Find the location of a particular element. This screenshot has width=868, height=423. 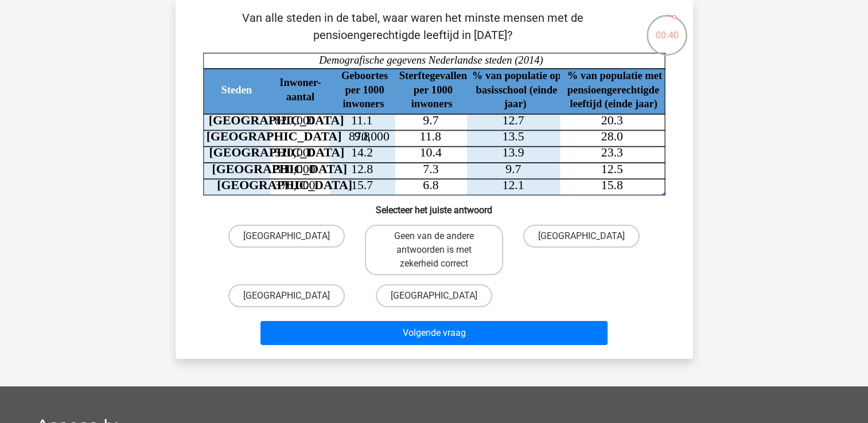

tspan: 11.1 is located at coordinates (361, 120).